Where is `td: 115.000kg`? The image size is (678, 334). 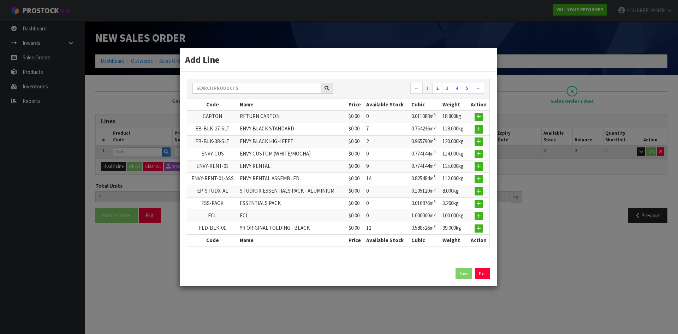
td: 115.000kg is located at coordinates (455, 166).